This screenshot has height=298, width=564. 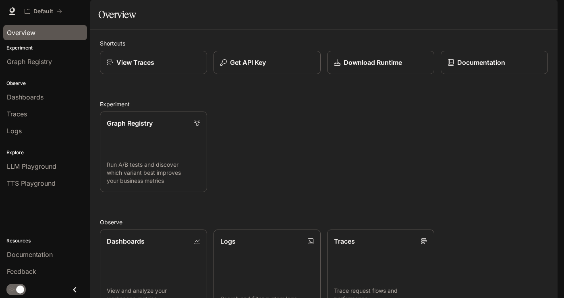 I want to click on p: Dashboards, so click(x=126, y=242).